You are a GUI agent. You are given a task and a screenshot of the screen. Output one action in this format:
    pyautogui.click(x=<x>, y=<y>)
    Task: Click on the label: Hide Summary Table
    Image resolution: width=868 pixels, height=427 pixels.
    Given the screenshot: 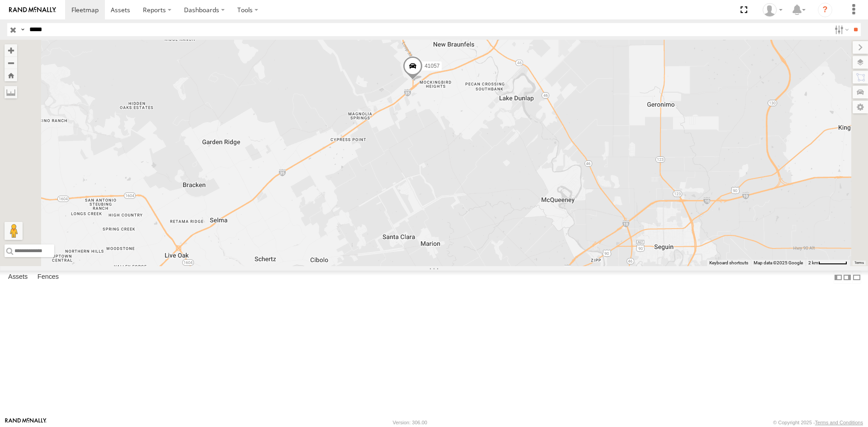 What is the action you would take?
    pyautogui.click(x=857, y=277)
    